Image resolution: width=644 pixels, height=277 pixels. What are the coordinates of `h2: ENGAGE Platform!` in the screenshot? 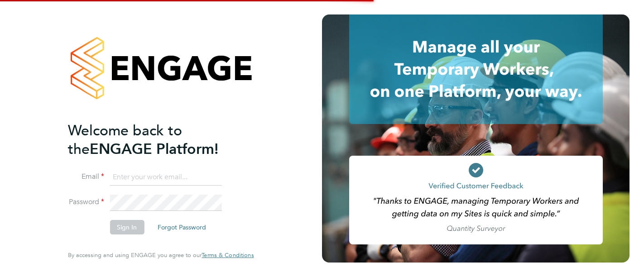 It's located at (156, 140).